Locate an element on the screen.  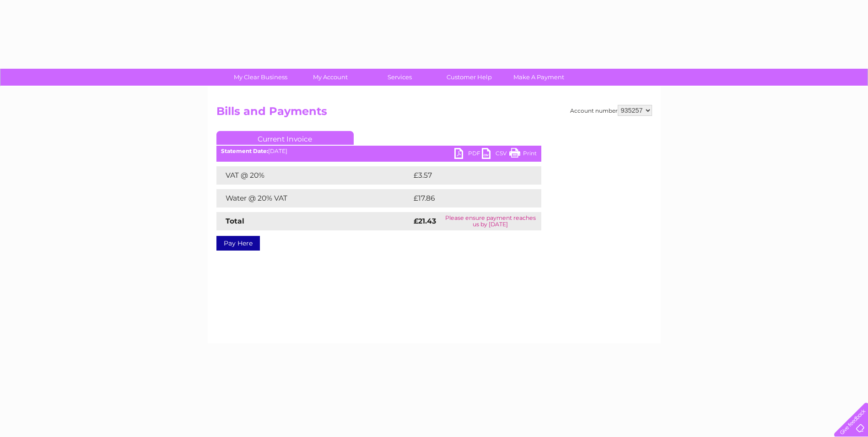
b: Statement Date: is located at coordinates (245, 151).